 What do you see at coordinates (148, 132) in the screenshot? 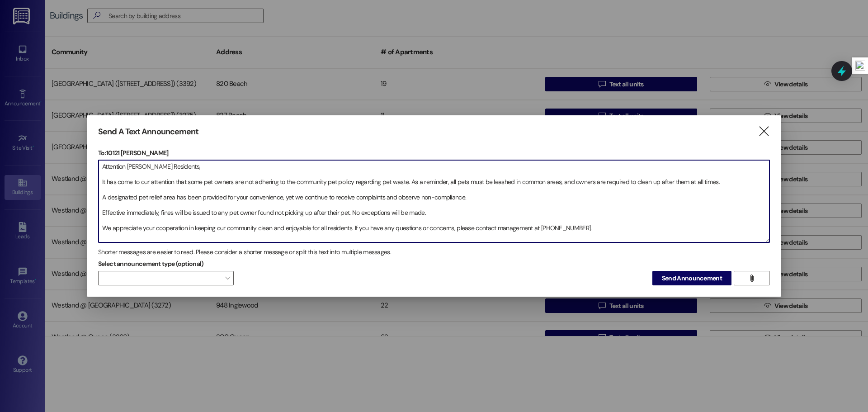
I see `h3: Send A Text Announcement` at bounding box center [148, 132].